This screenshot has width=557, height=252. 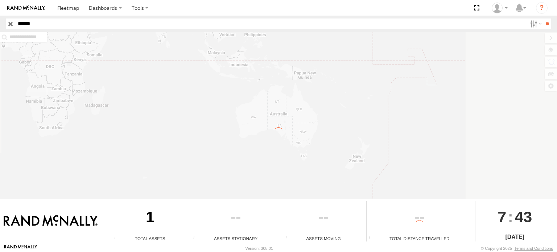 I want to click on div: Jose Goitia, so click(x=500, y=8).